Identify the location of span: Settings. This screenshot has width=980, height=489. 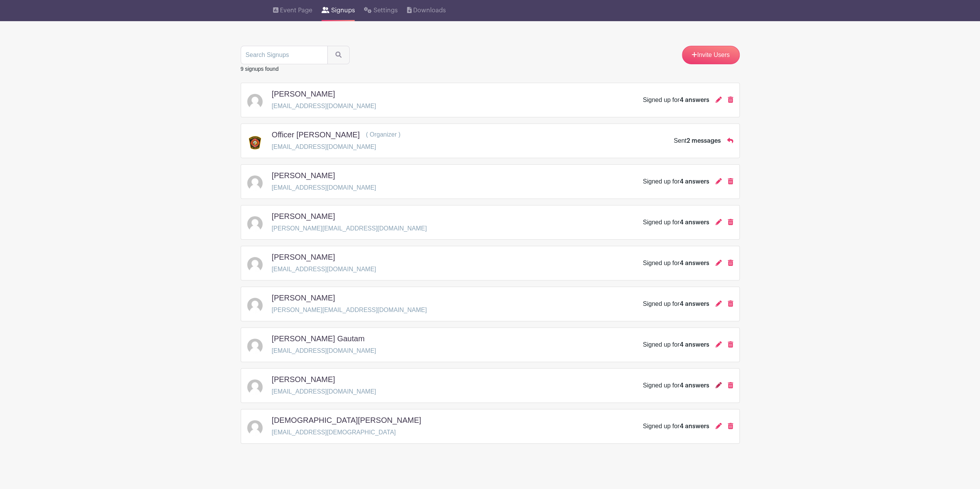
(385, 10).